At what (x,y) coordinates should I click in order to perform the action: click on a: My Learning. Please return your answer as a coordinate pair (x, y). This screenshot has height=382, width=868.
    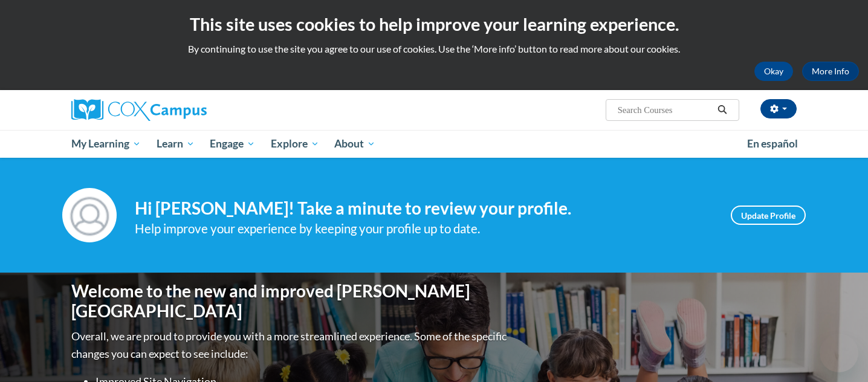
    Looking at the image, I should click on (106, 144).